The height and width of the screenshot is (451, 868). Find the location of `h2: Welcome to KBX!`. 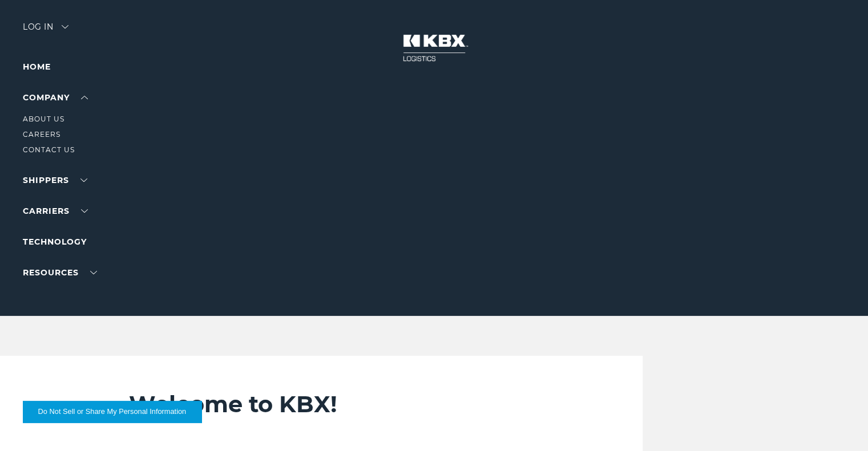

h2: Welcome to KBX! is located at coordinates (363, 404).